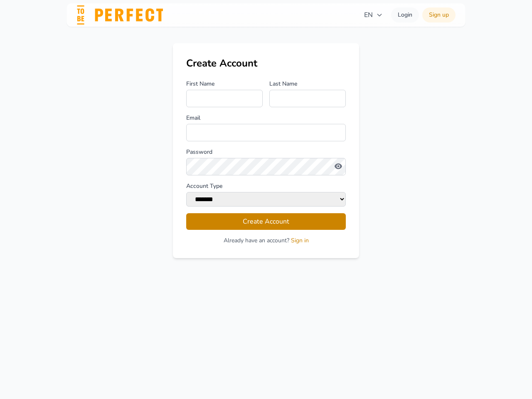  I want to click on label: First Name, so click(224, 84).